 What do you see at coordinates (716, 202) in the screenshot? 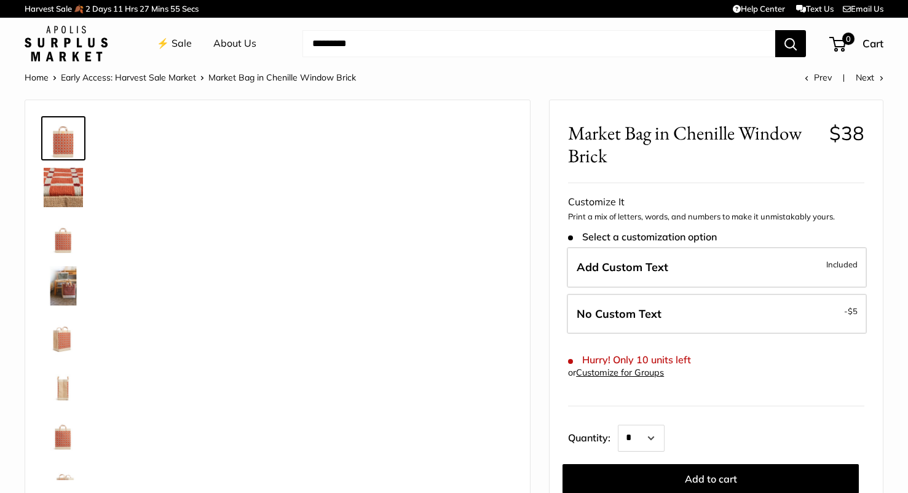
I see `div: Customize It` at bounding box center [716, 202].